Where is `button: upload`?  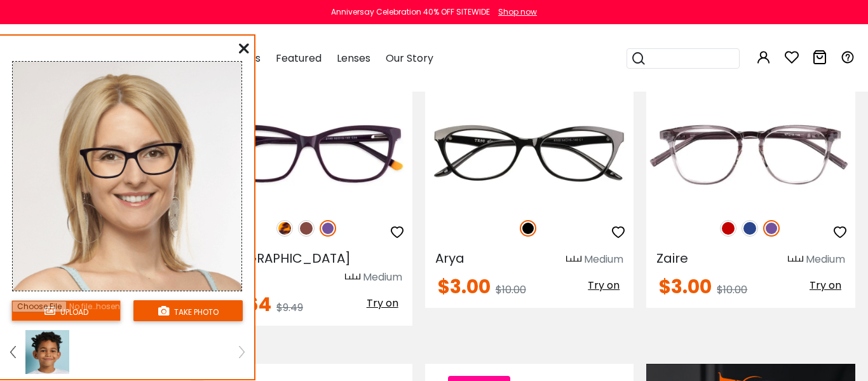 button: upload is located at coordinates (66, 310).